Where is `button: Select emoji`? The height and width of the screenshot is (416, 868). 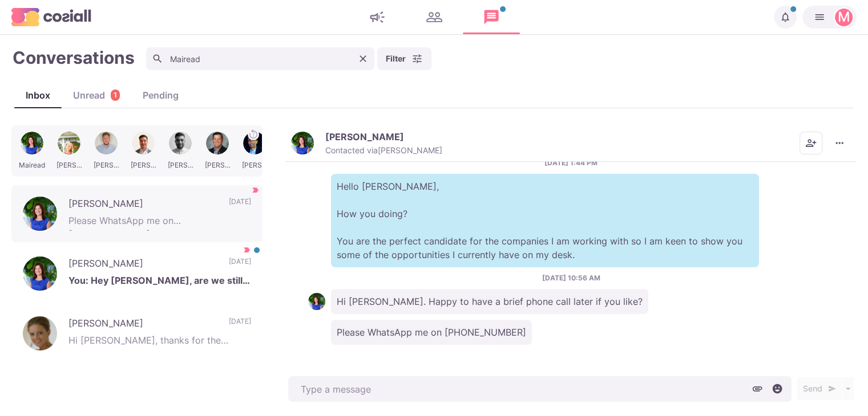
button: Select emoji is located at coordinates (777, 389).